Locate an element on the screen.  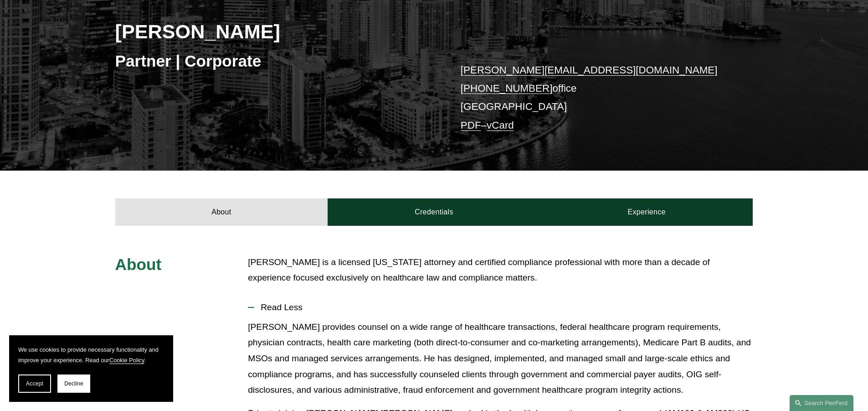
button: Accept is located at coordinates (35, 384).